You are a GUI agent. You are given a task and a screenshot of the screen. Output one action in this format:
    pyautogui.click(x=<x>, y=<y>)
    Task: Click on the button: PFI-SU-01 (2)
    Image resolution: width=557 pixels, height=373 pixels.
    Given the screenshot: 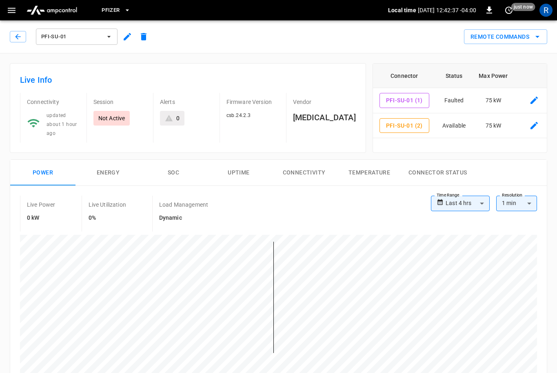 What is the action you would take?
    pyautogui.click(x=404, y=126)
    